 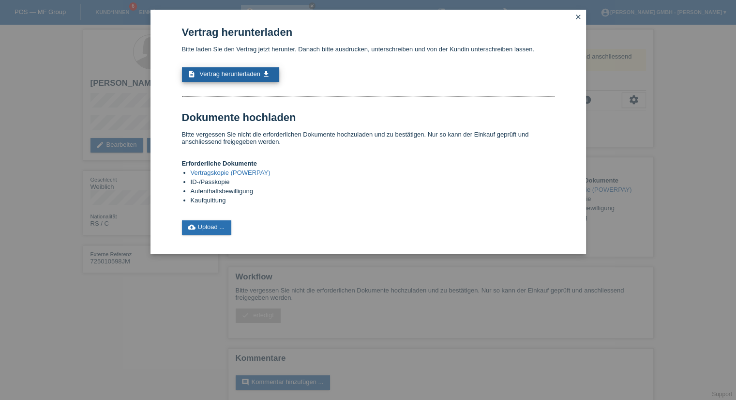 What do you see at coordinates (578, 17) in the screenshot?
I see `i: close` at bounding box center [578, 17].